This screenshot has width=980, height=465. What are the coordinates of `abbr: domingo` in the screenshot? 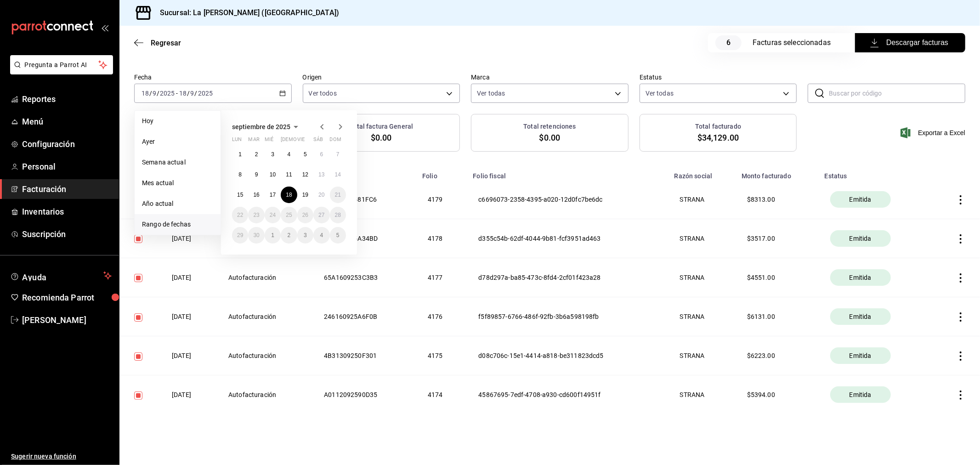 It's located at (336, 141).